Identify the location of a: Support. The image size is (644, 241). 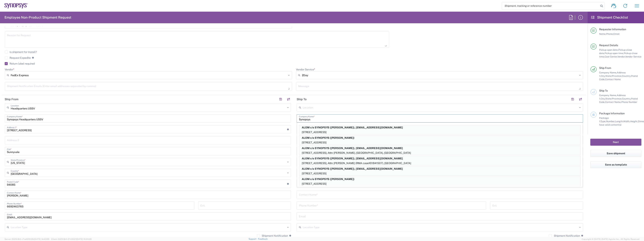
(253, 239).